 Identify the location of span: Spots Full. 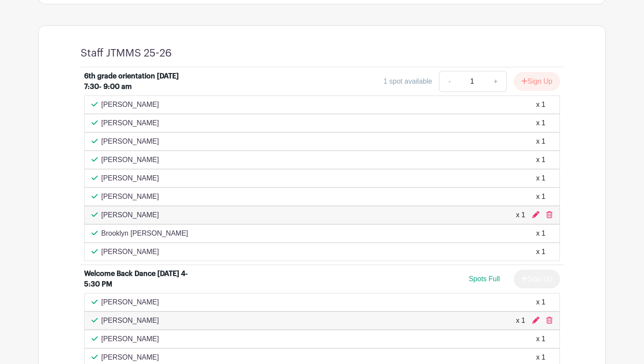
(484, 278).